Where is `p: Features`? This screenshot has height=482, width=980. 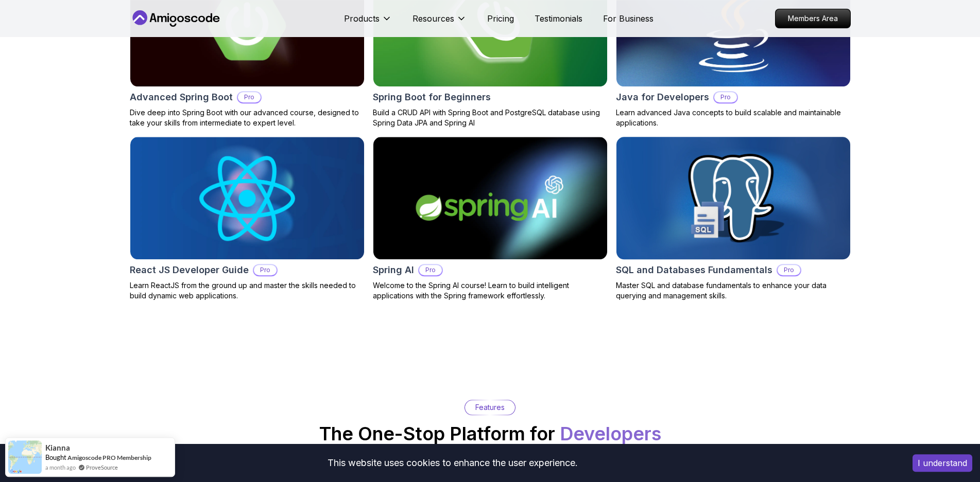 p: Features is located at coordinates (490, 408).